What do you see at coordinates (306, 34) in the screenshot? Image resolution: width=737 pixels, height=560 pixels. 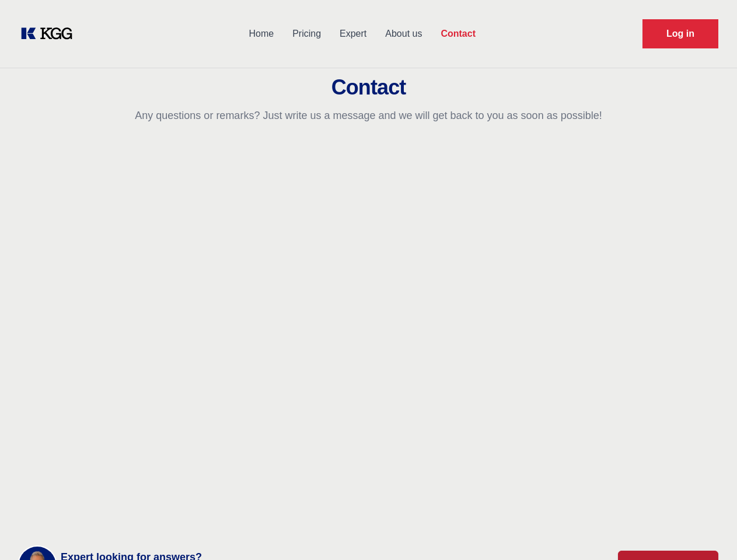 I see `a: Pricing` at bounding box center [306, 34].